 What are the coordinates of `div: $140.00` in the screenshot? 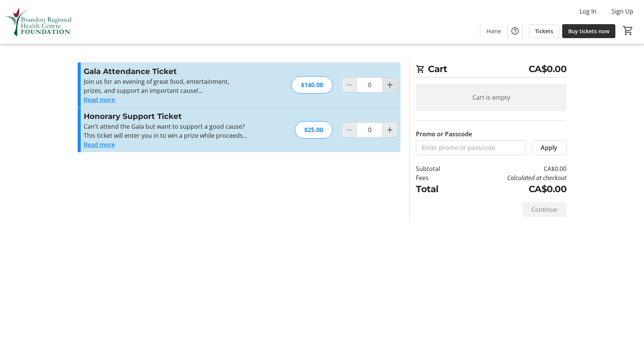 It's located at (312, 85).